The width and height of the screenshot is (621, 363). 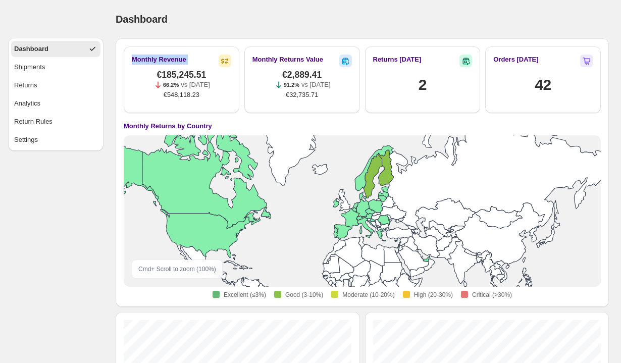 What do you see at coordinates (368, 295) in the screenshot?
I see `span: Moderate (10-20%)` at bounding box center [368, 295].